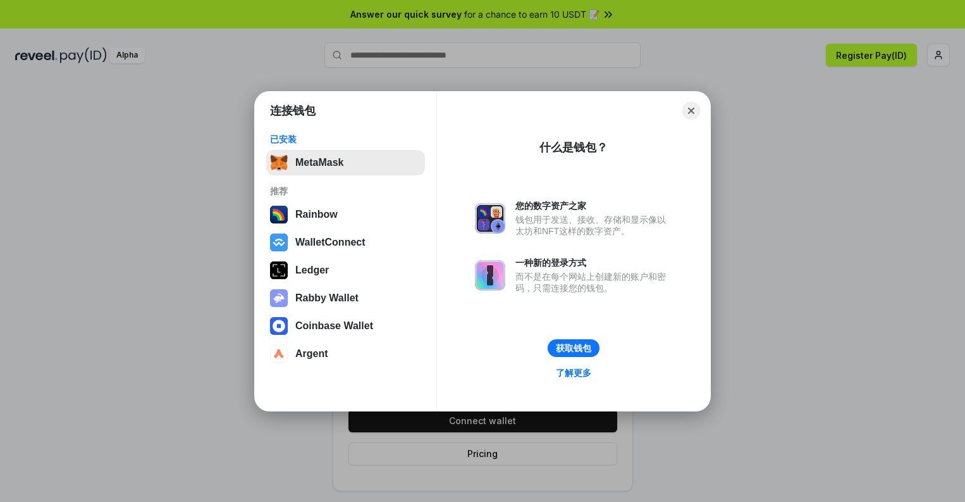 Image resolution: width=965 pixels, height=502 pixels. I want to click on button: WalletConnect, so click(345, 242).